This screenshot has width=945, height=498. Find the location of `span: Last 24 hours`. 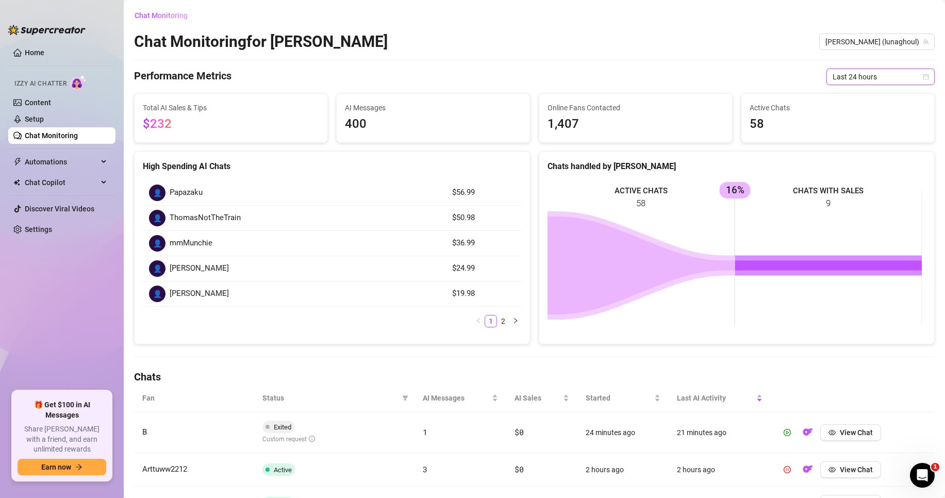

span: Last 24 hours is located at coordinates (881, 77).